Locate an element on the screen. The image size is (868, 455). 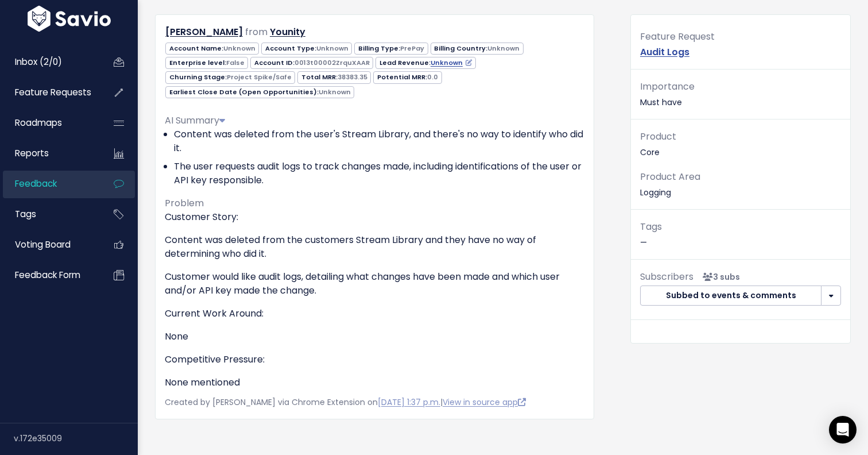
span: Potential MRR: is located at coordinates (407, 77).